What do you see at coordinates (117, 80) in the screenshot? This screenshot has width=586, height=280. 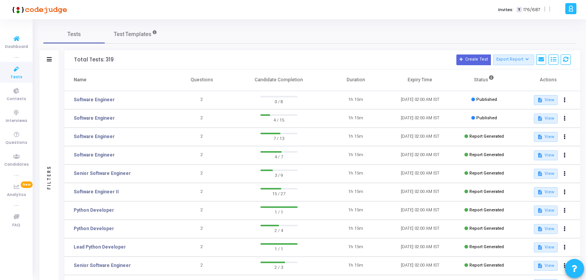 I see `th: Name` at bounding box center [117, 80].